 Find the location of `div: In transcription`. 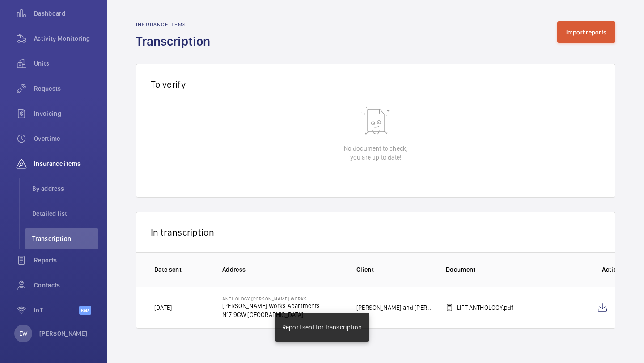

div: In transcription is located at coordinates (376, 232).